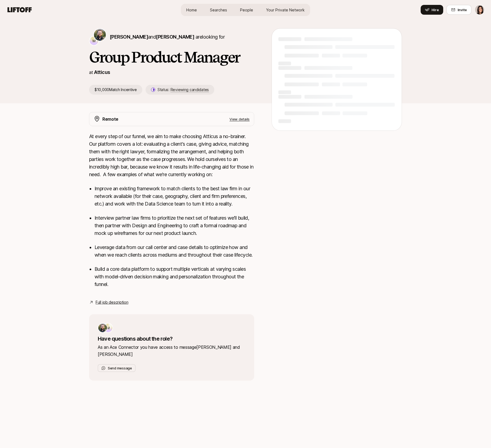 The width and height of the screenshot is (491, 448). Describe the element at coordinates (115, 90) in the screenshot. I see `p: $10,000 Match Incentive` at that location.